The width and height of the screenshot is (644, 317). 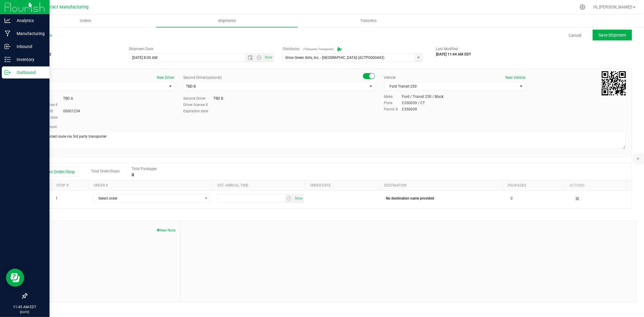 I want to click on span: Total Packages, so click(x=144, y=169).